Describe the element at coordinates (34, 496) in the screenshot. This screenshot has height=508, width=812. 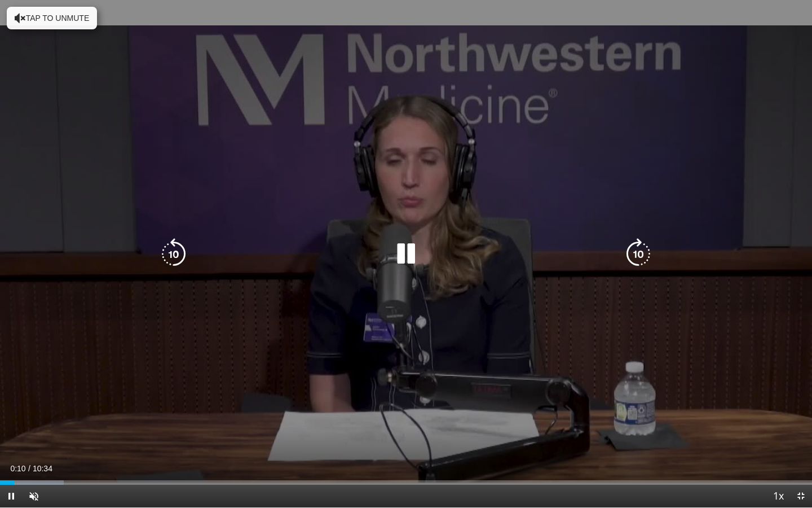
I see `button: Unmute` at that location.